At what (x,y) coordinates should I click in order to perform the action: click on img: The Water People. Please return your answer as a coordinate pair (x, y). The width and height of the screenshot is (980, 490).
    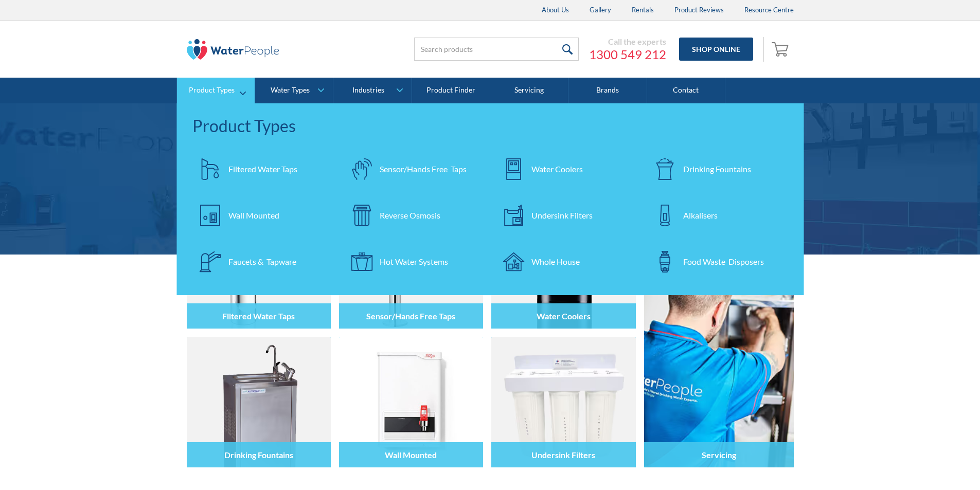
    Looking at the image, I should click on (233, 50).